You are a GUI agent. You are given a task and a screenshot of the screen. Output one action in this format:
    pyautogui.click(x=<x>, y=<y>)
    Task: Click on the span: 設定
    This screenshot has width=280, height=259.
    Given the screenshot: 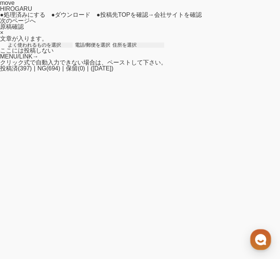 What is the action you would take?
    pyautogui.click(x=120, y=211)
    